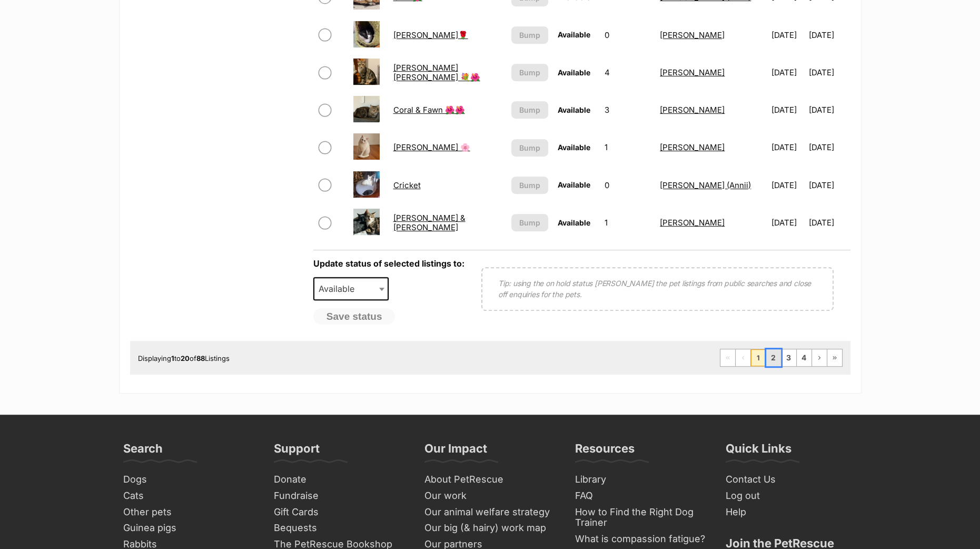  What do you see at coordinates (407, 185) in the screenshot?
I see `a: Cricket` at bounding box center [407, 185].